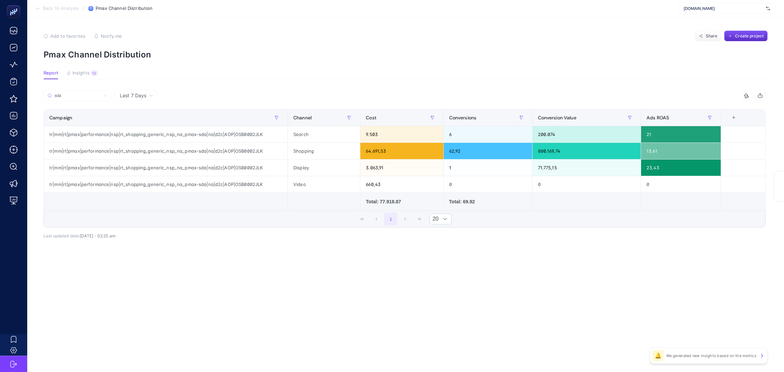  What do you see at coordinates (729, 123) in the screenshot?
I see `div: 6 items selected` at bounding box center [729, 123].